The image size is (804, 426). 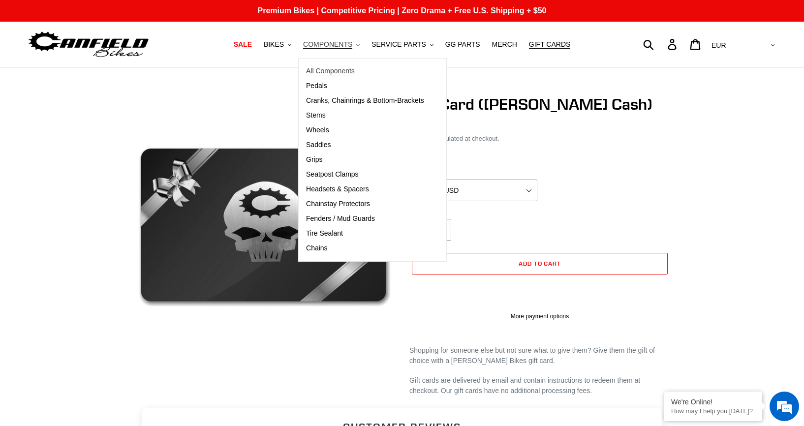 I want to click on span: SALE, so click(x=243, y=44).